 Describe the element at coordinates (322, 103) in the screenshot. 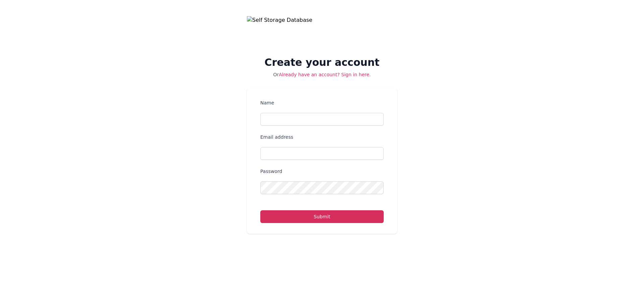

I see `label: Name` at that location.